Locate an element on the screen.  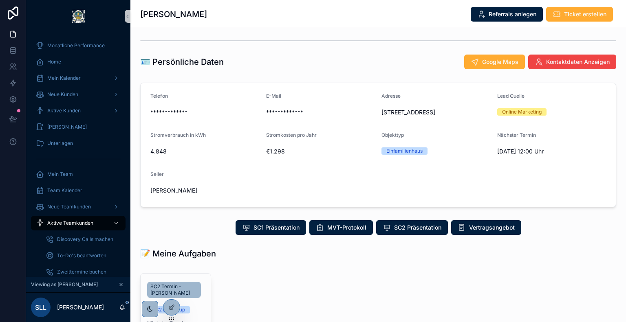
div: Einfamilienhaus is located at coordinates (404, 151).